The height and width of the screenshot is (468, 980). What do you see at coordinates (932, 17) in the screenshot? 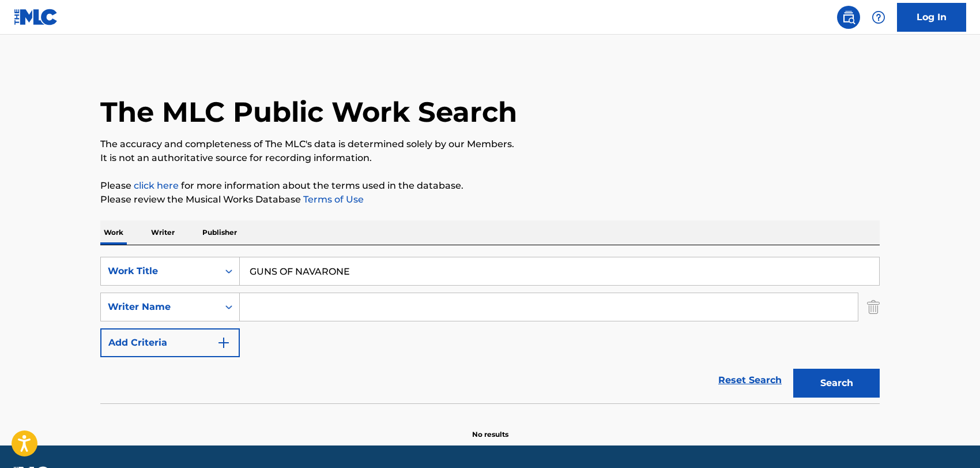
I see `a: Log In` at bounding box center [932, 17].